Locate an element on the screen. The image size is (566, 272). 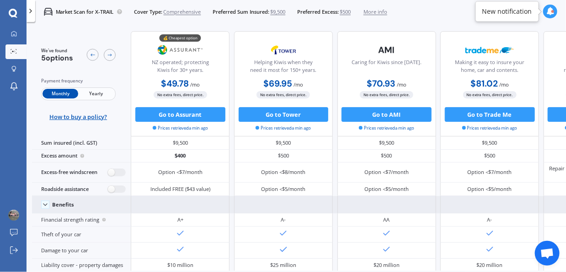
div: Excess amount is located at coordinates (81, 156).